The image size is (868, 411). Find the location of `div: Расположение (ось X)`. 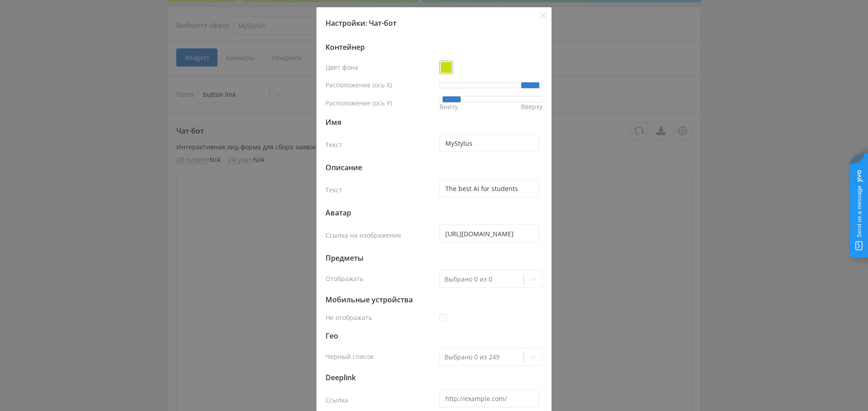

div: Расположение (ось X) is located at coordinates (381, 85).